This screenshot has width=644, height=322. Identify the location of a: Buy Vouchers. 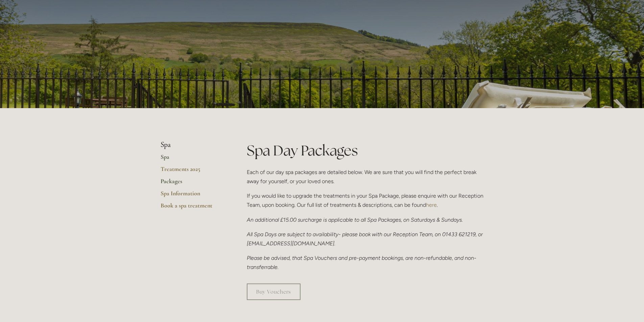
(274, 291).